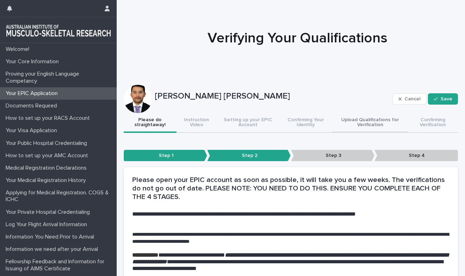 The height and width of the screenshot is (276, 465). I want to click on p: Step 3, so click(333, 156).